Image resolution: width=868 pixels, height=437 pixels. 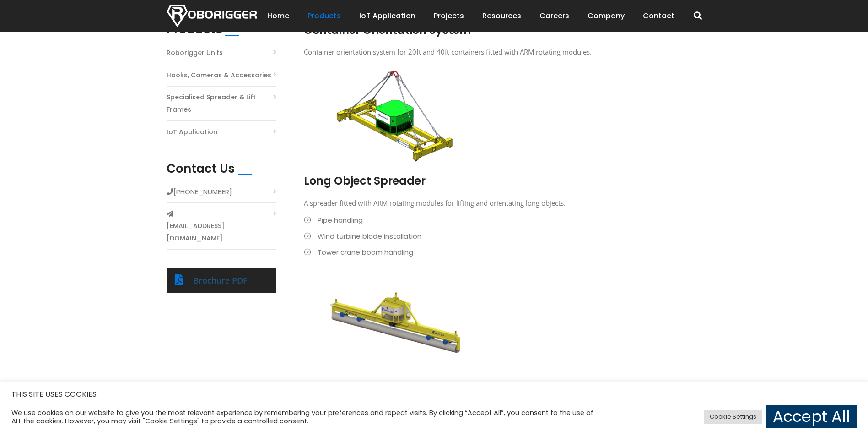 What do you see at coordinates (496, 51) in the screenshot?
I see `p: Container orientation system for 20ft and 40ft containers fitted with ARM rotating modules.` at bounding box center [496, 51].